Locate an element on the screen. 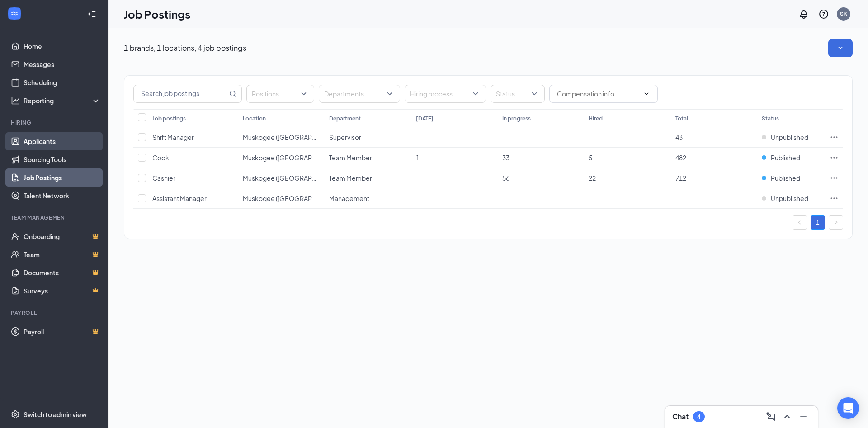 The width and height of the screenshot is (868, 428). div: Switch to admin view is located at coordinates (55, 414).